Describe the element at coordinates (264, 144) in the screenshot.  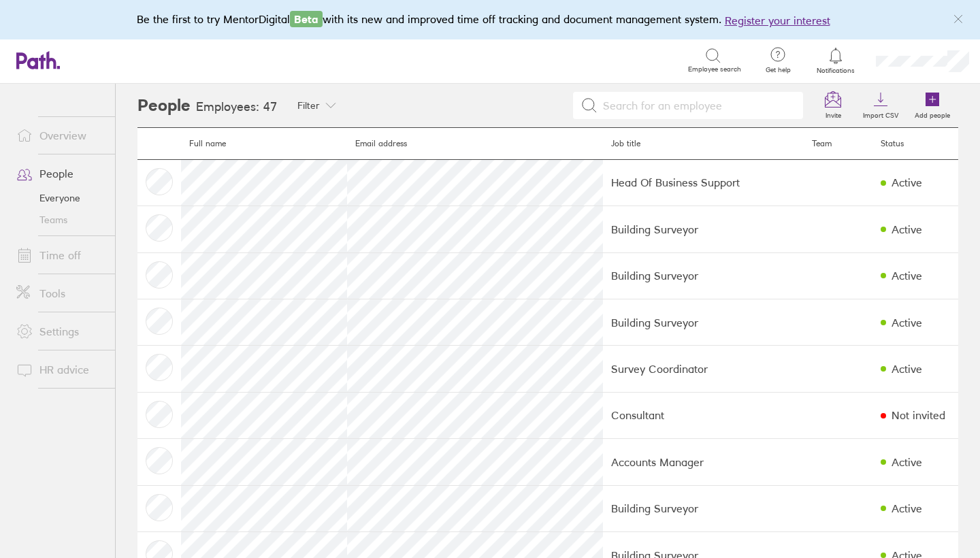
I see `th: Full name` at that location.